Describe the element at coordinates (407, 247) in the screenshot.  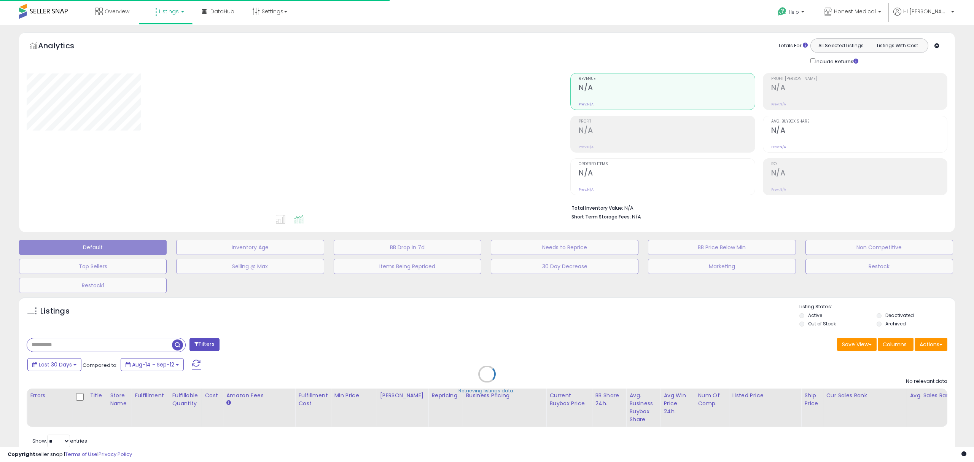
I see `button: BB Drop in 7d` at that location.